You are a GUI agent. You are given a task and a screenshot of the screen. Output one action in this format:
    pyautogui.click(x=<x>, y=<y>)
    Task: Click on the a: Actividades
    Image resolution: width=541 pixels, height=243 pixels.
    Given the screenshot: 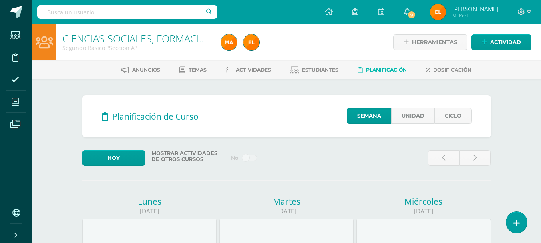 What is the action you would take?
    pyautogui.click(x=248, y=70)
    